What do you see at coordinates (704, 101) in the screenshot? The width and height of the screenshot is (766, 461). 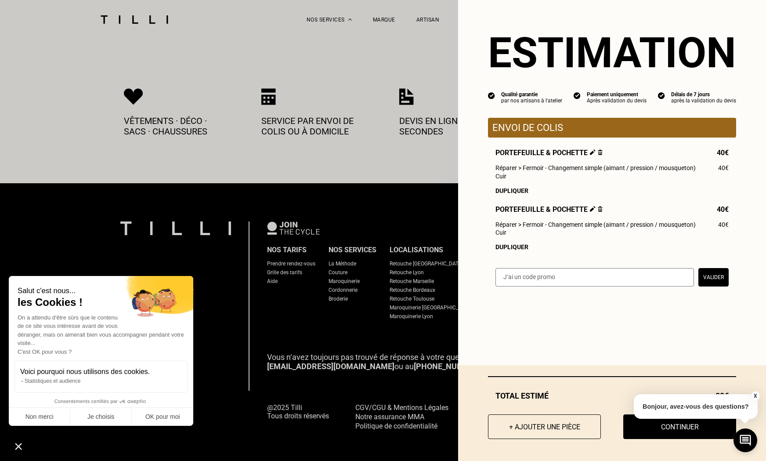 I see `div: après la validation du devis` at bounding box center [704, 101].